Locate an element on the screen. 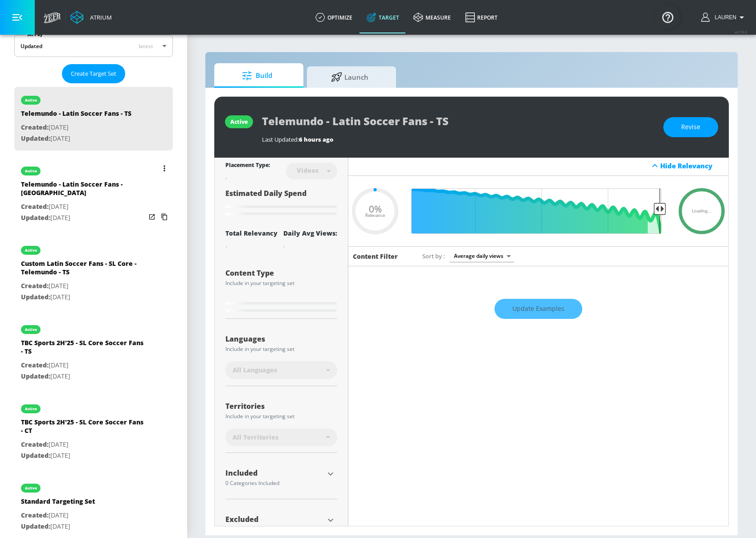  span: All Languages is located at coordinates (255, 370).